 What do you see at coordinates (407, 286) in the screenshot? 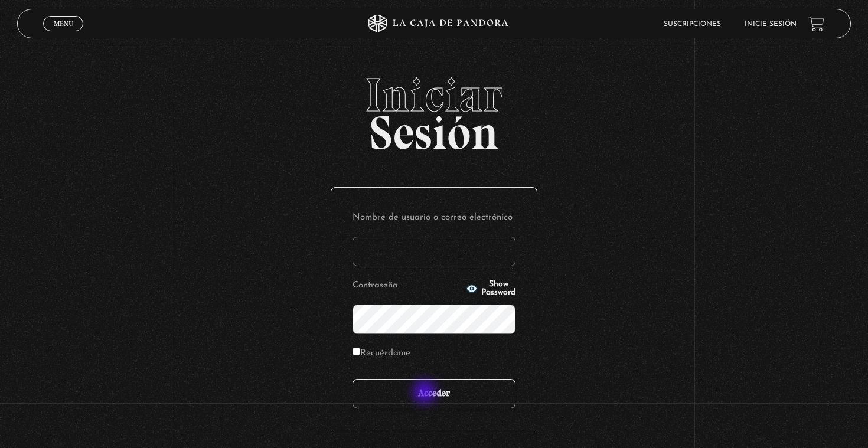
I see `label: Contraseña` at bounding box center [407, 286].